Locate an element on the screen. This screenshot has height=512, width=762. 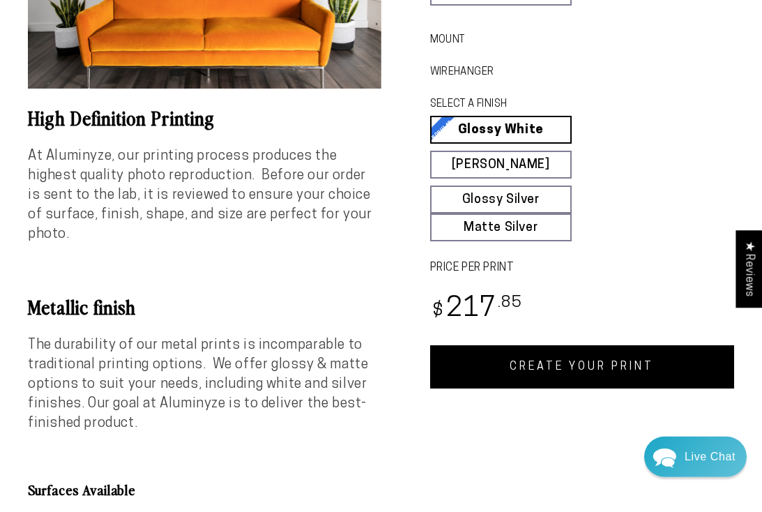
b: Metallic finish is located at coordinates (82, 306).